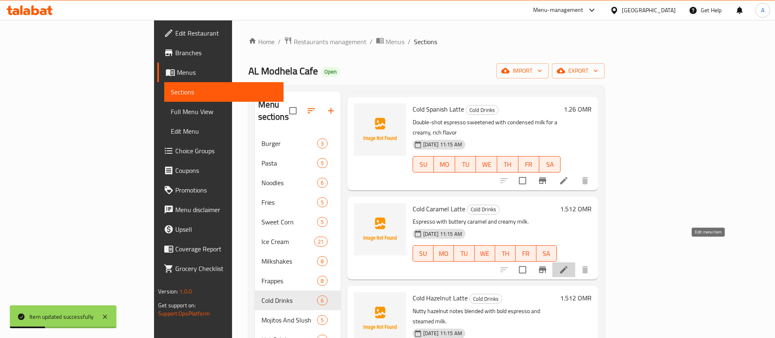  Describe the element at coordinates (298, 183) in the screenshot. I see `div: Noodles6` at that location.